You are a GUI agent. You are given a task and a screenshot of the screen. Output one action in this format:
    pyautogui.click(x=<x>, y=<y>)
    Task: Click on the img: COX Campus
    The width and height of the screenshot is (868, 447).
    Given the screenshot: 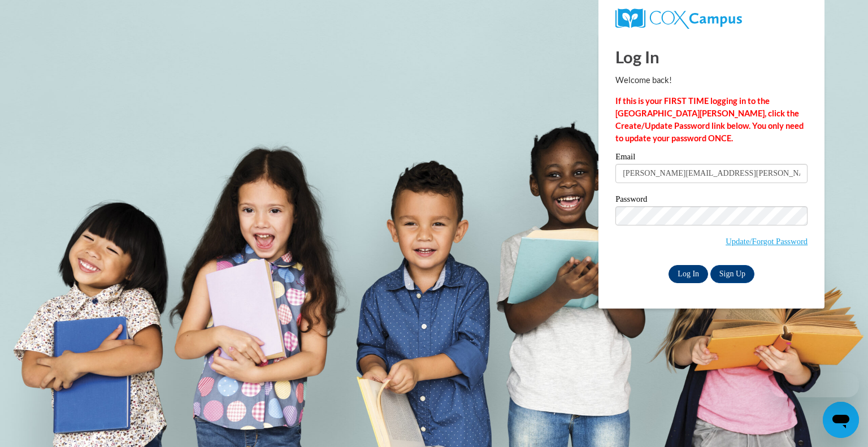 What is the action you would take?
    pyautogui.click(x=678, y=19)
    